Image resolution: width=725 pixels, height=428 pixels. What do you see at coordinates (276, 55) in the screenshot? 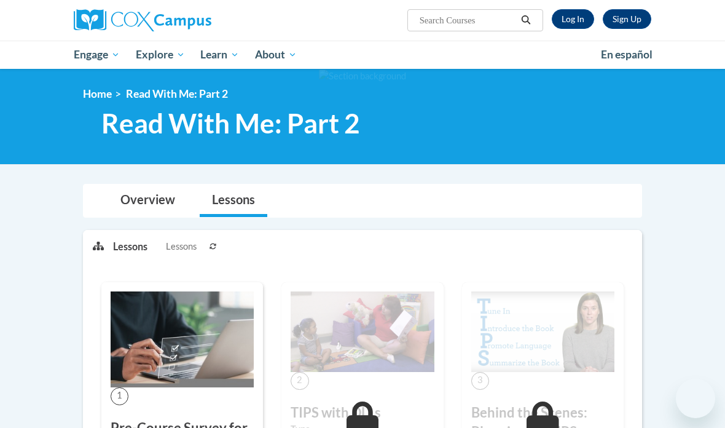
I see `a: About` at bounding box center [276, 55].